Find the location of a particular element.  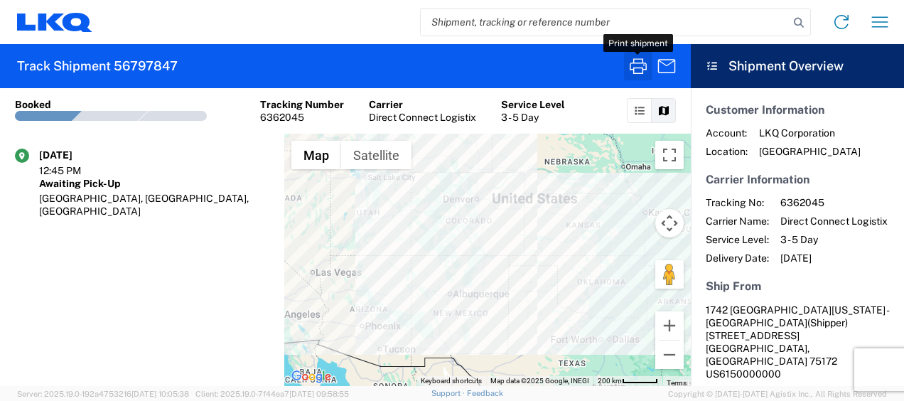

a: Terms is located at coordinates (677, 382).